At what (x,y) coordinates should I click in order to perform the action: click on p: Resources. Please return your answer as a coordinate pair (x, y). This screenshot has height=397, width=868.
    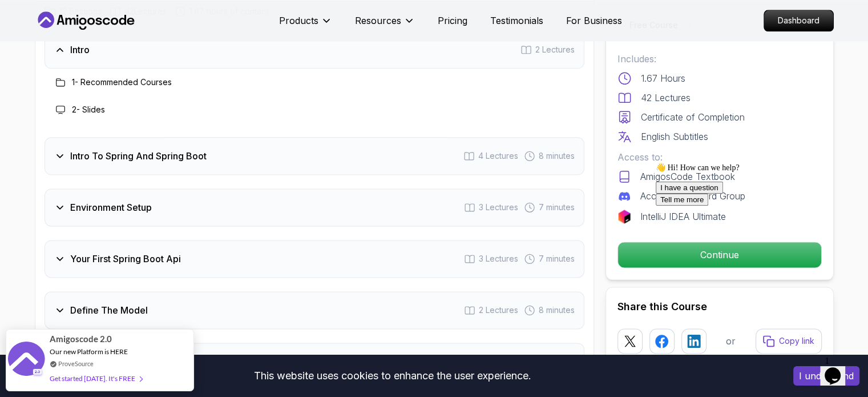
    Looking at the image, I should click on (378, 20).